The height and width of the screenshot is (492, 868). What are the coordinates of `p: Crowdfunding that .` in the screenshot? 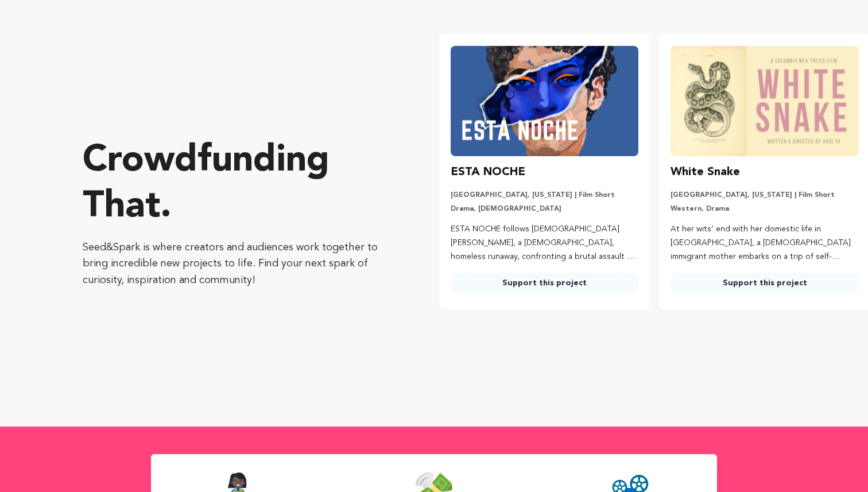 It's located at (238, 184).